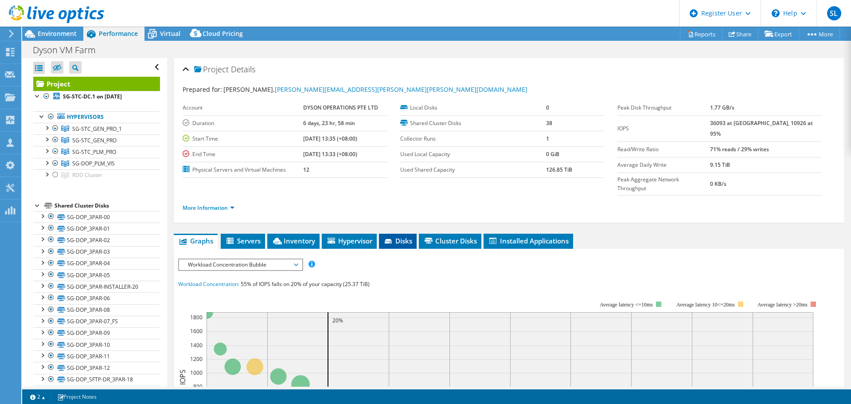  What do you see at coordinates (208, 207) in the screenshot?
I see `a: More Information` at bounding box center [208, 207].